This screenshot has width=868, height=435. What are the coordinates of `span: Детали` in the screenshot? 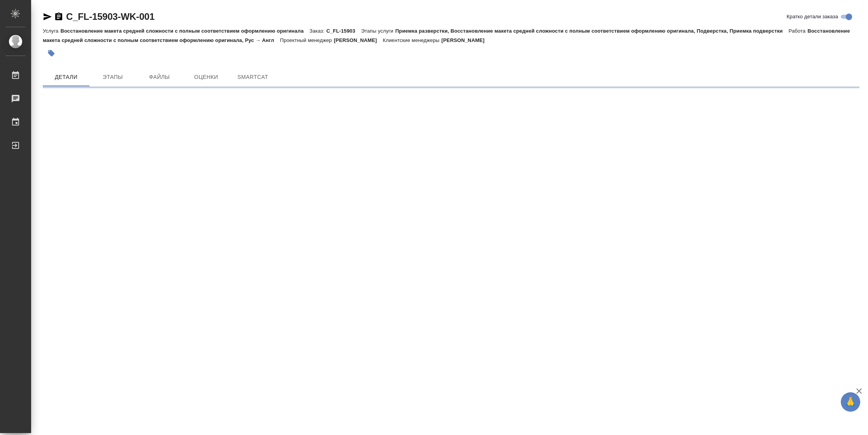 It's located at (66, 77).